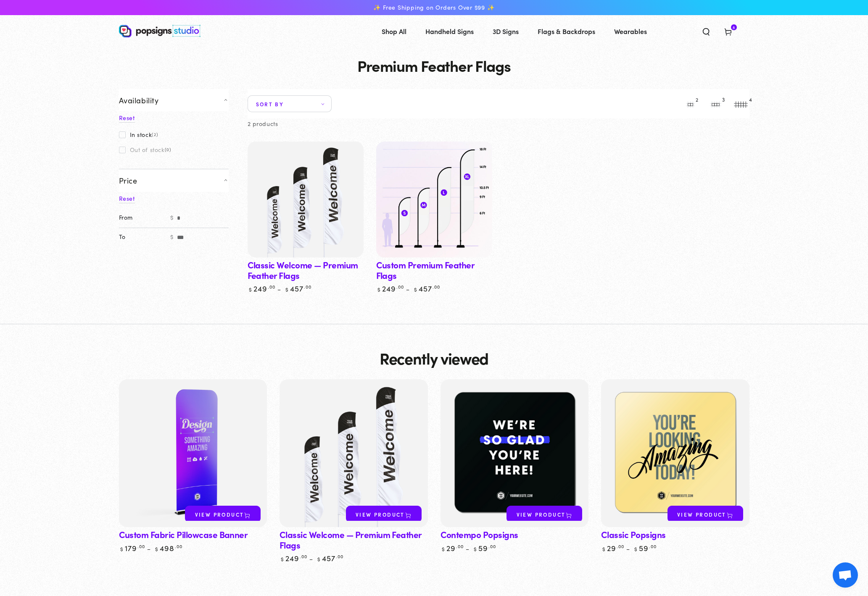 This screenshot has width=868, height=596. Describe the element at coordinates (845, 575) in the screenshot. I see `div: Open chat` at that location.